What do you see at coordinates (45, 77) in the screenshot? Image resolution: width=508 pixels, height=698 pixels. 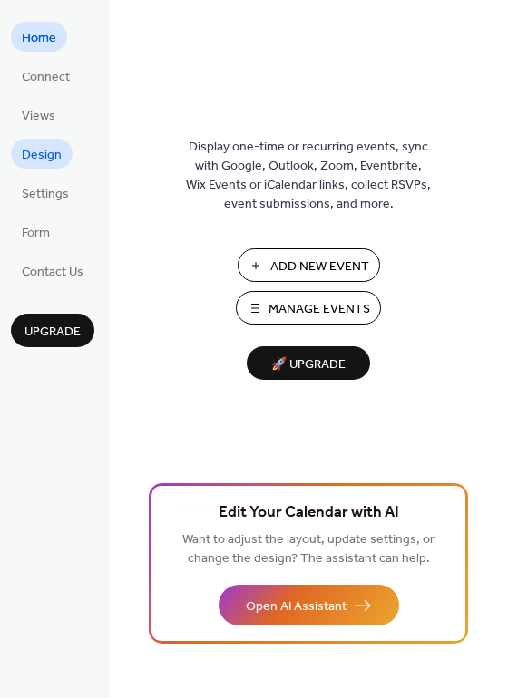 I see `span: Connect` at bounding box center [45, 77].